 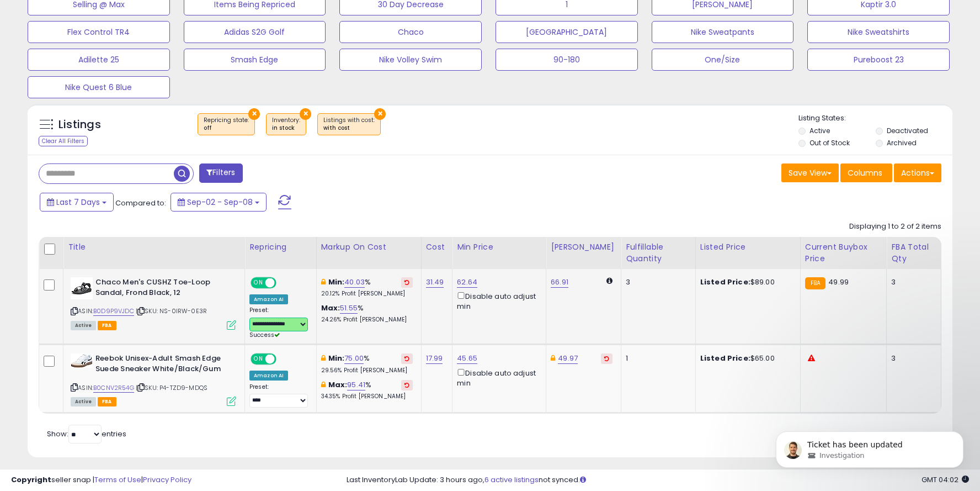 I want to click on div: Clear All Filters, so click(x=63, y=141).